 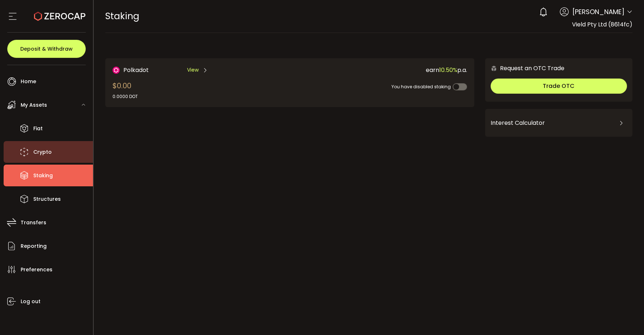 I want to click on span: Crypto, so click(x=42, y=152).